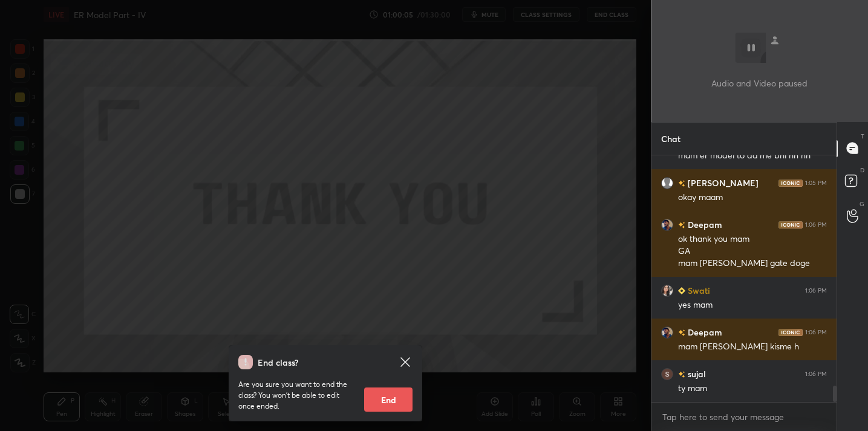 This screenshot has height=431, width=868. I want to click on div: mam er model to da me bhi hn nh, so click(753, 156).